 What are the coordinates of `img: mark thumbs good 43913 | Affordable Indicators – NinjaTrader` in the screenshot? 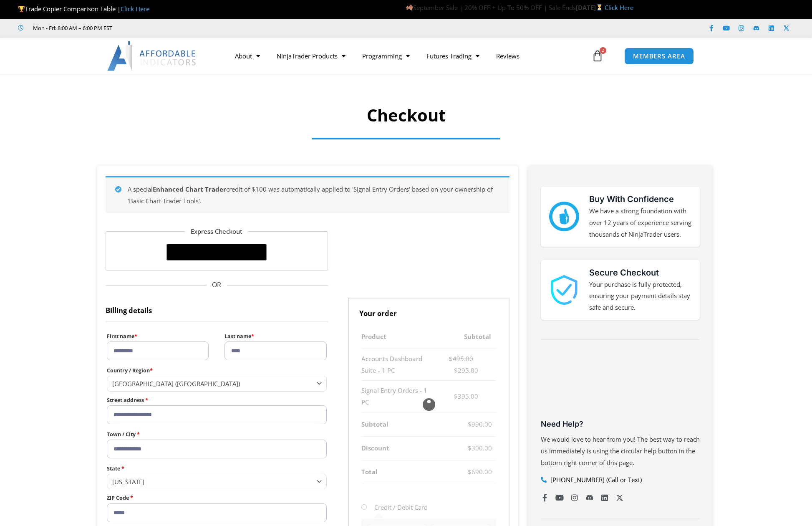 It's located at (564, 216).